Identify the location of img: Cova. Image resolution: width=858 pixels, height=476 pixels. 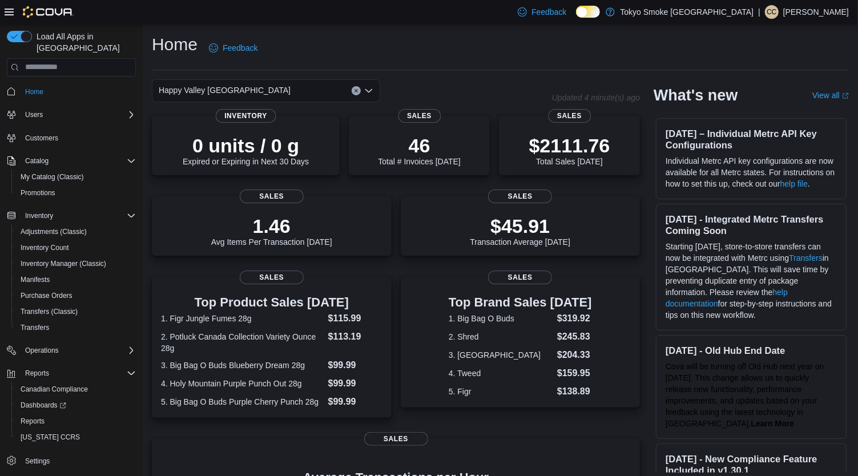
(48, 12).